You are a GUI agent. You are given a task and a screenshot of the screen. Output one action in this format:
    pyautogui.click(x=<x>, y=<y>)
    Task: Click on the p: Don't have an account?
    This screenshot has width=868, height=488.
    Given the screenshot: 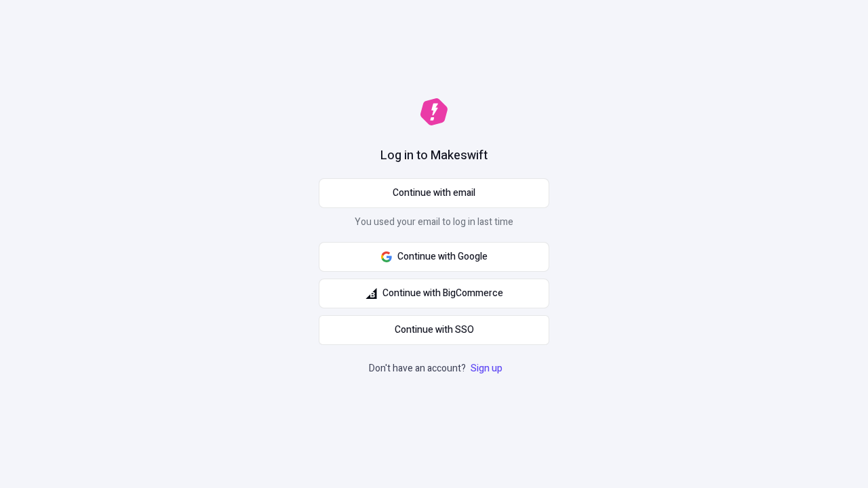 What is the action you would take?
    pyautogui.click(x=437, y=369)
    